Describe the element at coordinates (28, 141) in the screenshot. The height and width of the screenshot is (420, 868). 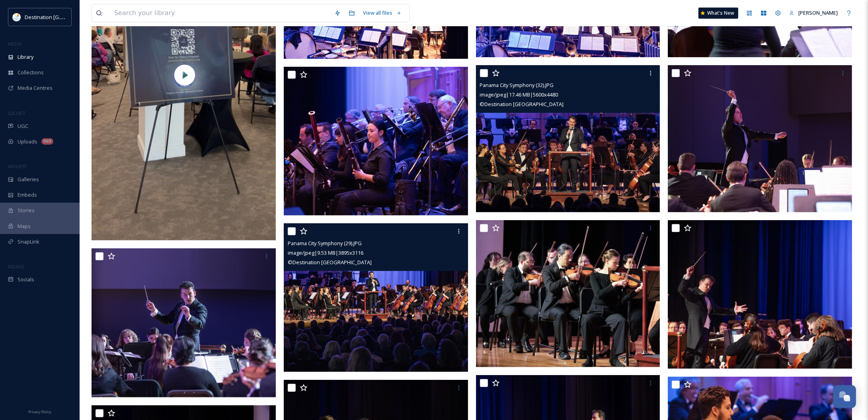
I see `span: Uploads` at that location.